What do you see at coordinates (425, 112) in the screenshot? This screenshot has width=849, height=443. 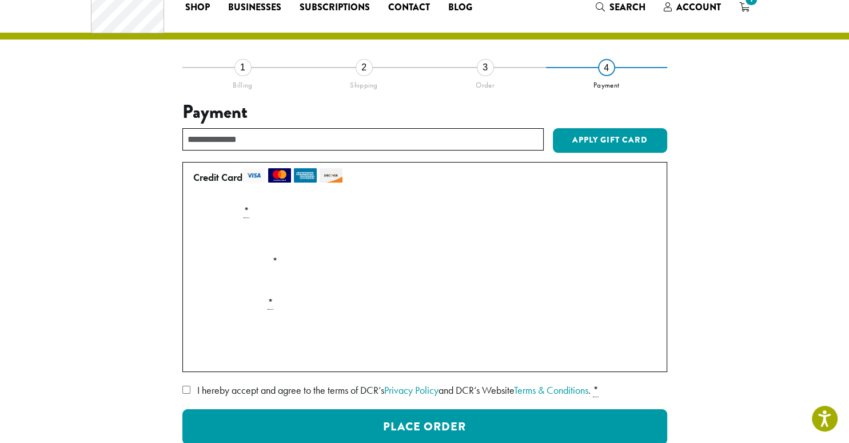 I see `h3: Payment` at bounding box center [425, 112].